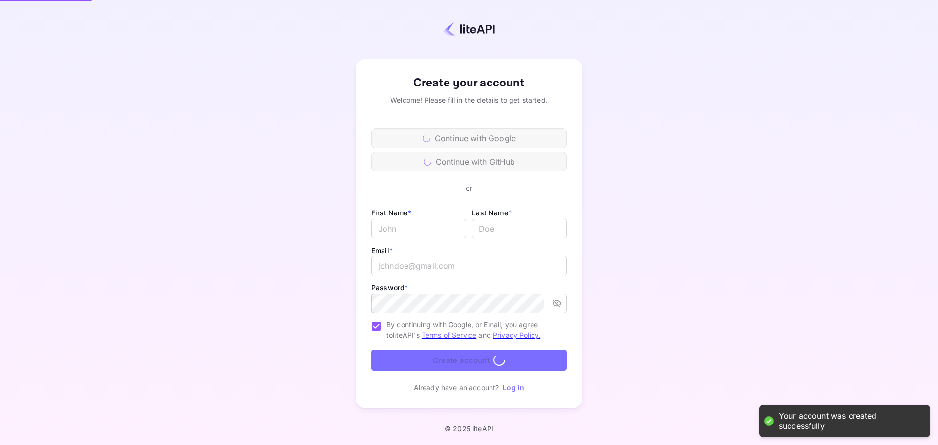  Describe the element at coordinates (469, 162) in the screenshot. I see `div: Continue with GitHub` at that location.